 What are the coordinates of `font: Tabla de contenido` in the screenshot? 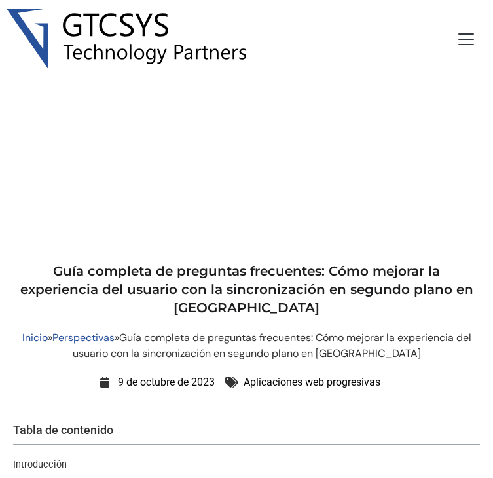 It's located at (63, 429).